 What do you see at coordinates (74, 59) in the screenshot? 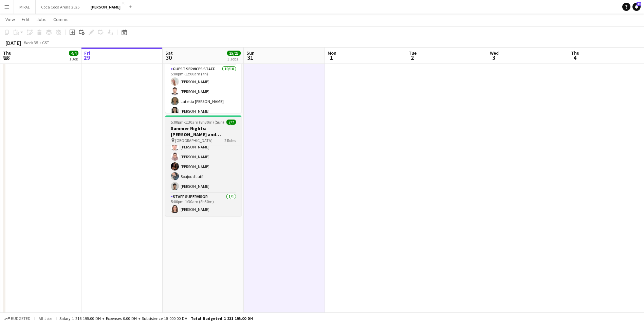
I see `div: 1 Job` at bounding box center [74, 59].